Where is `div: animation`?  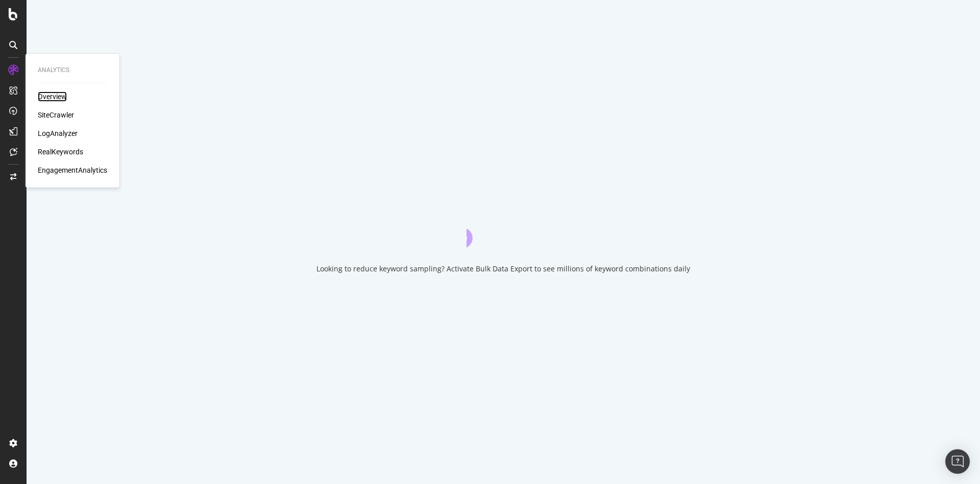
div: animation is located at coordinates (503, 229).